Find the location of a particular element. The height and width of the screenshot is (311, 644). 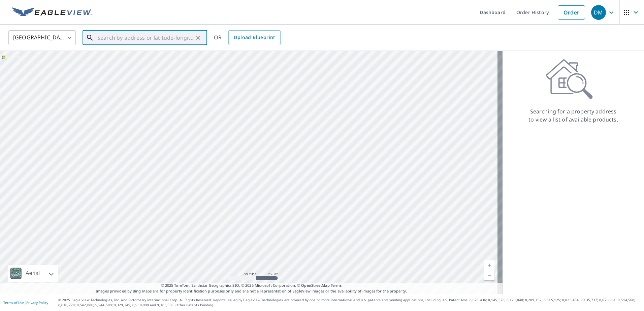

button: Clear is located at coordinates (198, 38).